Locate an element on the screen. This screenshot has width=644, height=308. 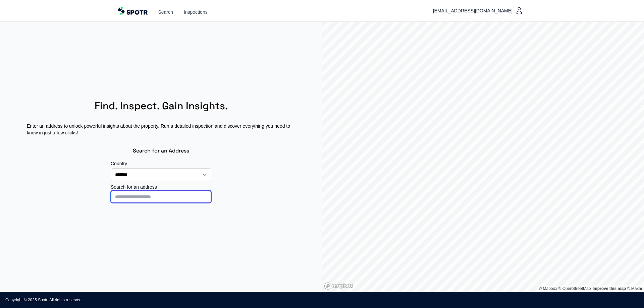
a: Mapbox is located at coordinates (548, 288).